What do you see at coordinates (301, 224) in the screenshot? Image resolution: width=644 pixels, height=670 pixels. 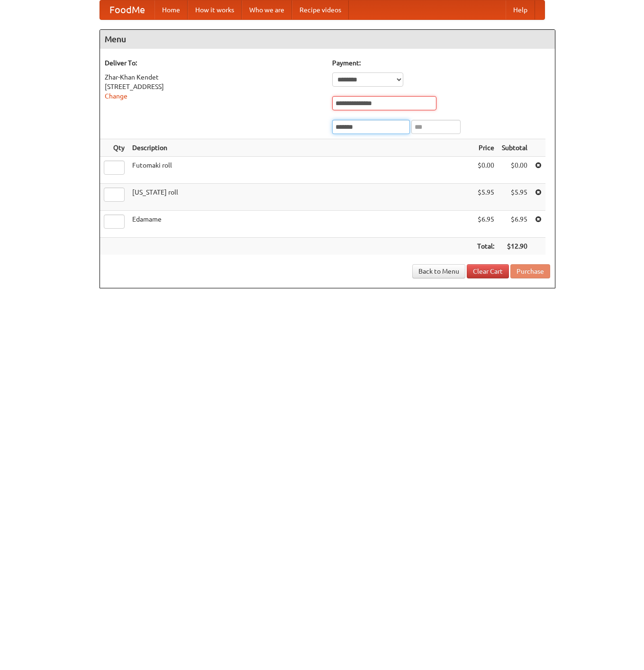 I see `td: Edamame` at bounding box center [301, 224].